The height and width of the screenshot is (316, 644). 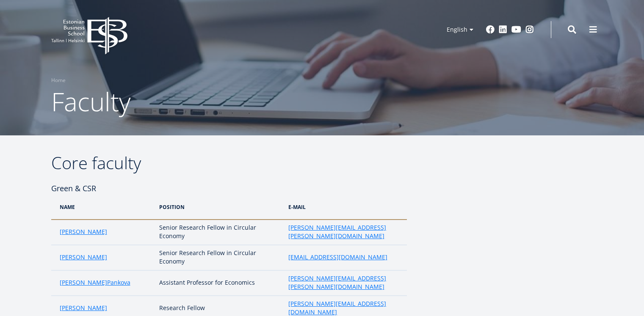 I want to click on th: position, so click(x=220, y=207).